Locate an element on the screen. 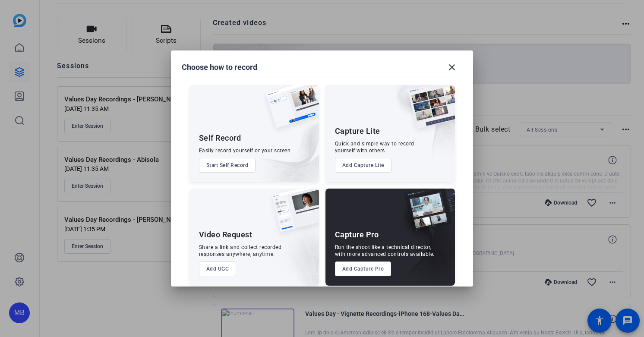 This screenshot has width=644, height=337. div: Capture Lite is located at coordinates (357, 131).